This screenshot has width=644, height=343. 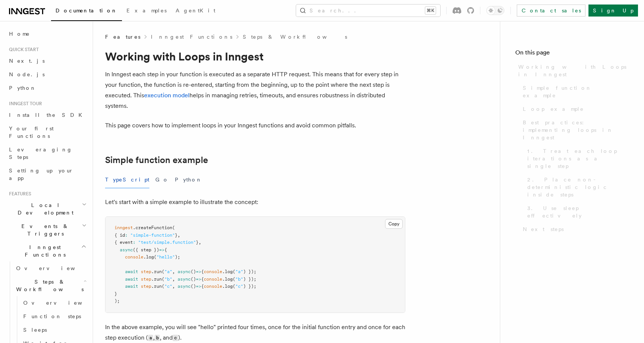 What do you see at coordinates (572, 71) in the screenshot?
I see `a: Working with Loops in Inngest` at bounding box center [572, 71].